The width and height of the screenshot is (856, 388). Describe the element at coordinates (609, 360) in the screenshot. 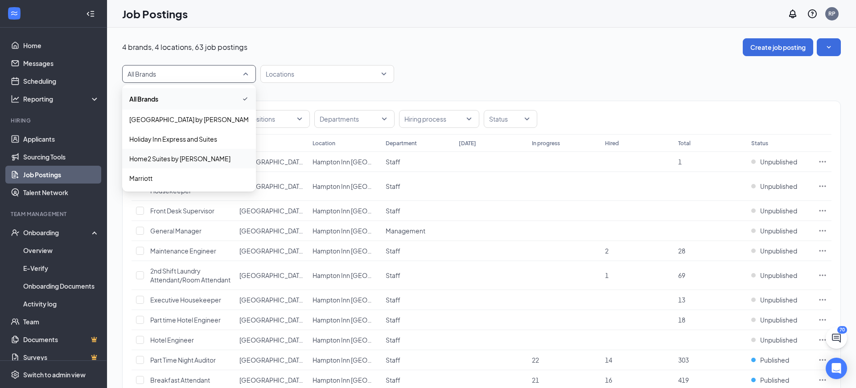

I see `span: 14` at that location.